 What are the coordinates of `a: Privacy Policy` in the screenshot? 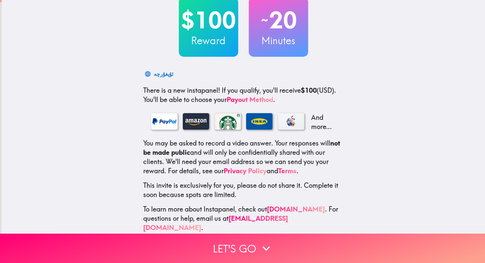 It's located at (245, 171).